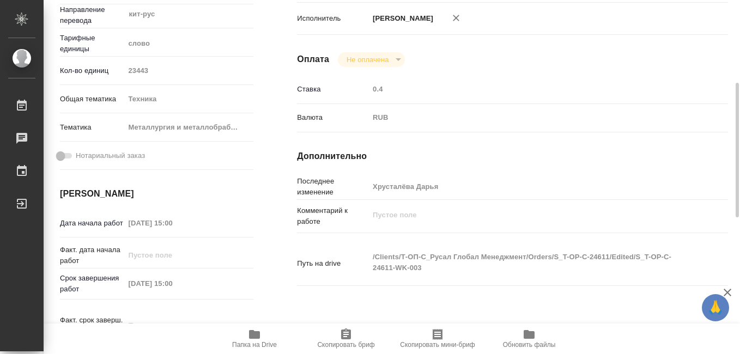  Describe the element at coordinates (254, 339) in the screenshot. I see `button: Папка на Drive` at that location.